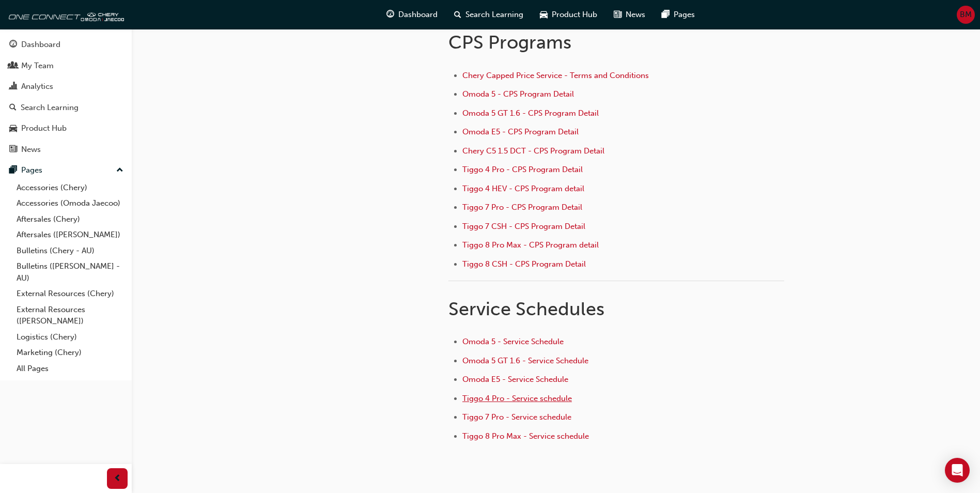 Image resolution: width=980 pixels, height=493 pixels. Describe the element at coordinates (636, 14) in the screenshot. I see `span: News` at that location.